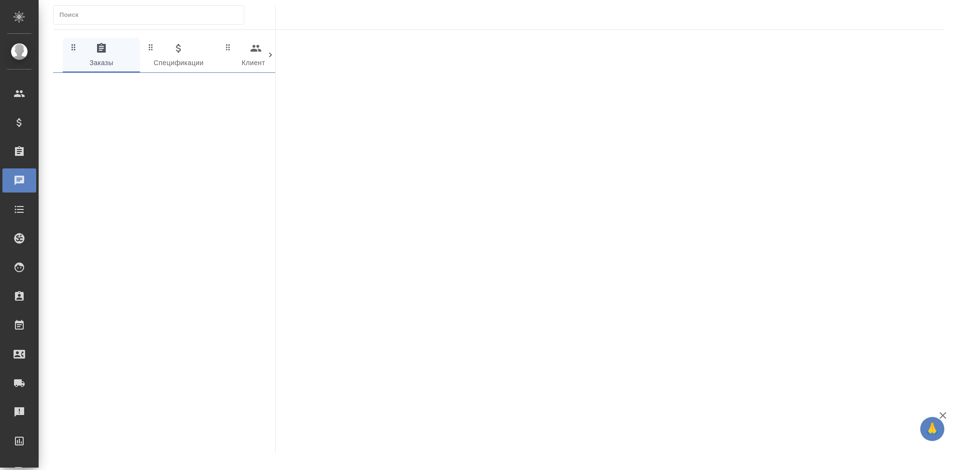 The image size is (954, 470). Describe the element at coordinates (179, 56) in the screenshot. I see `span: Спецификации` at that location.